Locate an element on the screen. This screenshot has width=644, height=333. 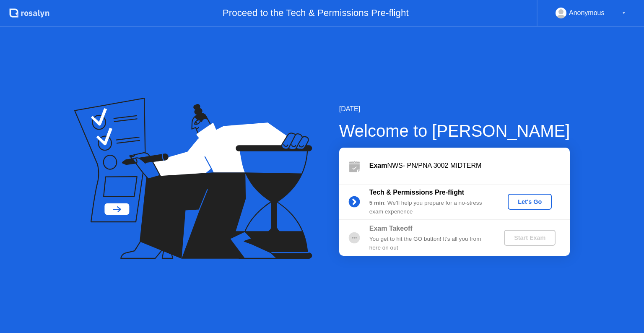
div: Anonymous is located at coordinates (587, 13).